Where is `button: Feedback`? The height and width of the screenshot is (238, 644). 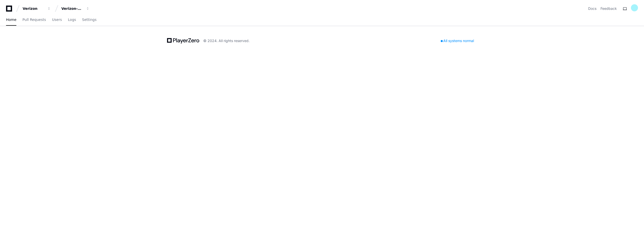
button: Feedback is located at coordinates (608, 9).